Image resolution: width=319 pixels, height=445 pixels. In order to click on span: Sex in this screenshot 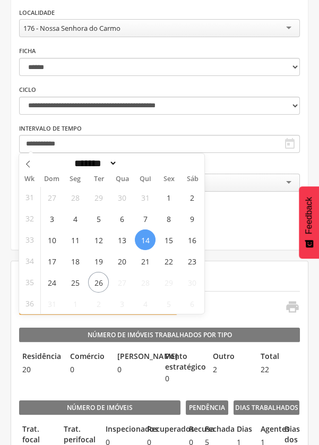, I will do `click(169, 179)`.